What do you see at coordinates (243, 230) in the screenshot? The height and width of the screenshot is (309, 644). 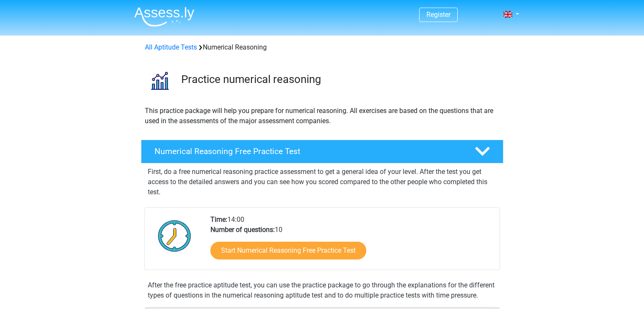 I see `b: Number of questions:` at bounding box center [243, 230].